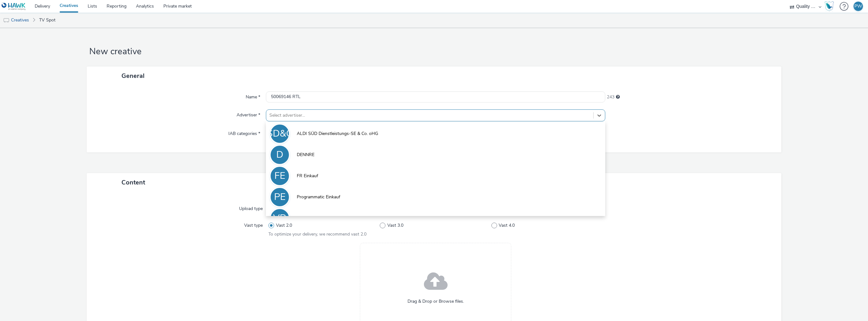  What do you see at coordinates (253, 95) in the screenshot?
I see `label: Name *` at bounding box center [253, 95].